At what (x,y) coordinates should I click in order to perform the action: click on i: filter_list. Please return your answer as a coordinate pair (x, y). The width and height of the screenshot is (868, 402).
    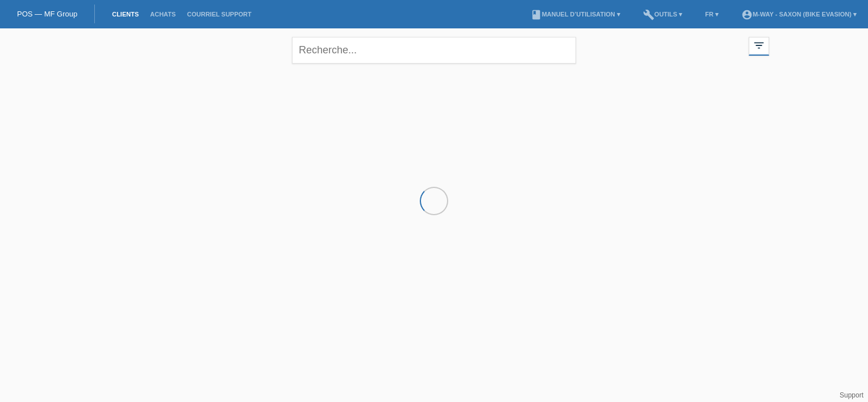
    Looking at the image, I should click on (759, 46).